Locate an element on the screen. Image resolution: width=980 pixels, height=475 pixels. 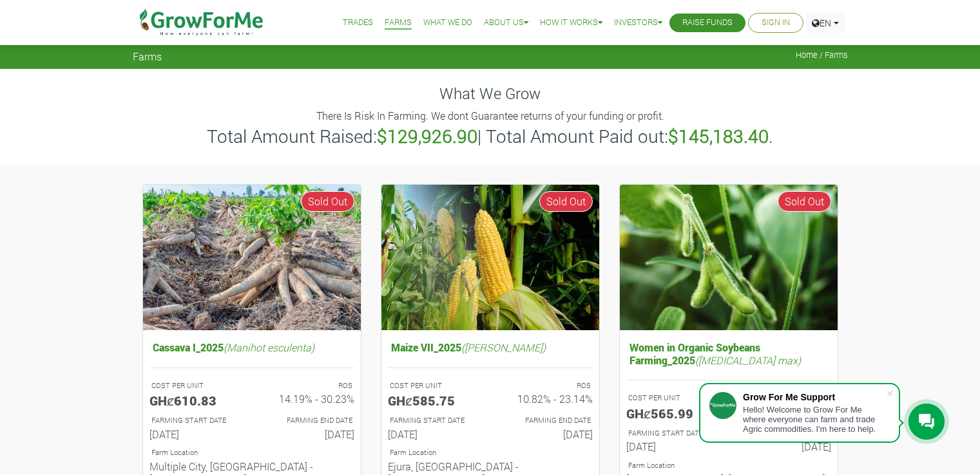
span: Farms is located at coordinates (147, 56).